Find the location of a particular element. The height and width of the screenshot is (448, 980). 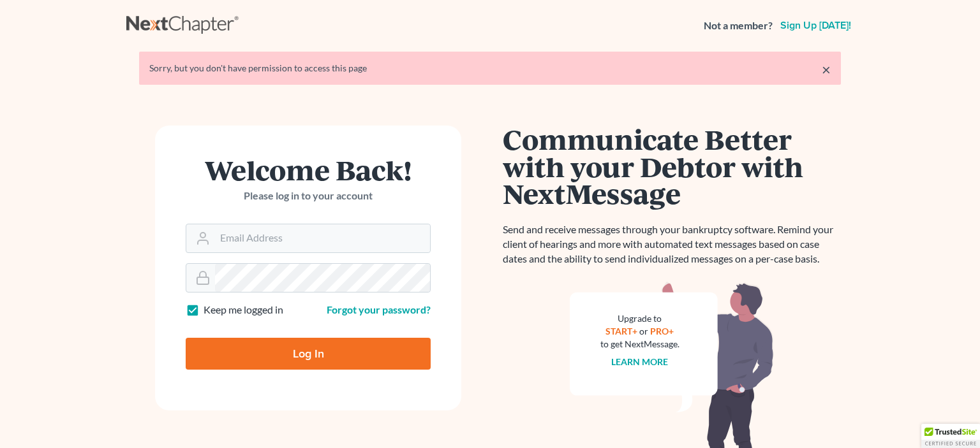

div: TrustedSite Certified is located at coordinates (951, 436).